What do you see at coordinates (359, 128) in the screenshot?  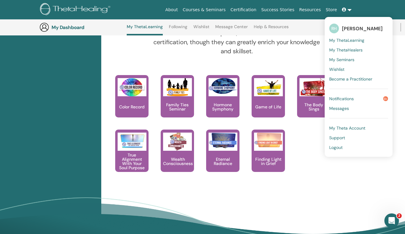 I see `a: My Theta Account` at bounding box center [359, 128].